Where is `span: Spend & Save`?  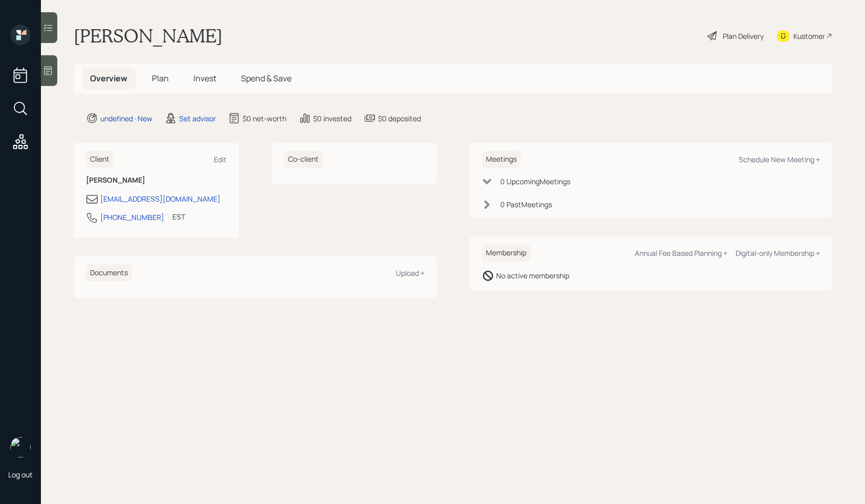 span: Spend & Save is located at coordinates (266, 78).